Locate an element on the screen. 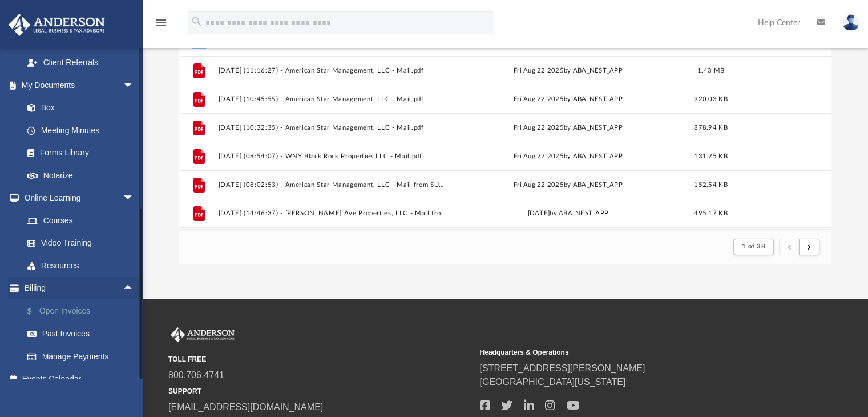  span: 920.03 KB is located at coordinates (711, 99).